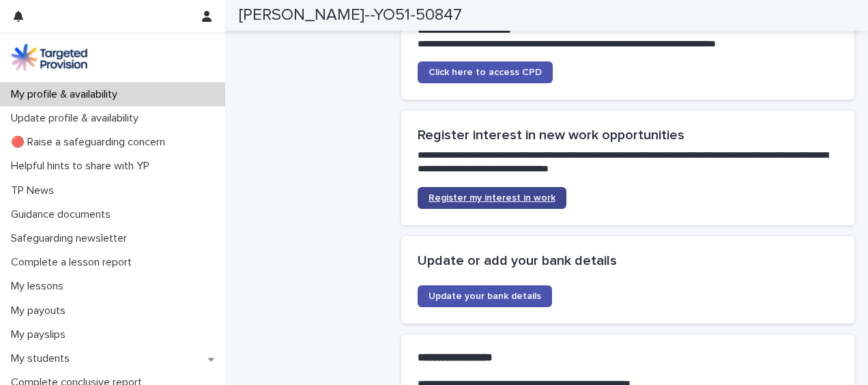 This screenshot has height=385, width=868. What do you see at coordinates (41, 334) in the screenshot?
I see `p: My payslips` at bounding box center [41, 334].